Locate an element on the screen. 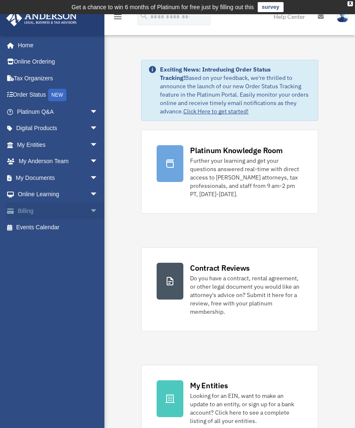 This screenshot has width=355, height=428. img: User Pic is located at coordinates (343, 16).